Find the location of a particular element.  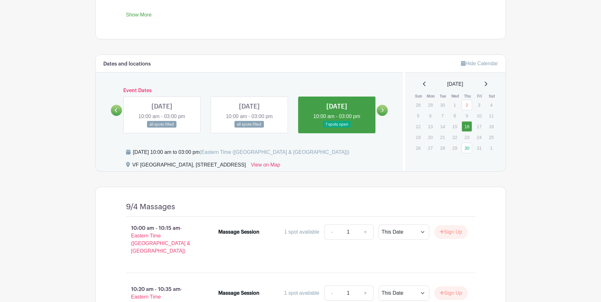

th: Wed is located at coordinates (455, 96).